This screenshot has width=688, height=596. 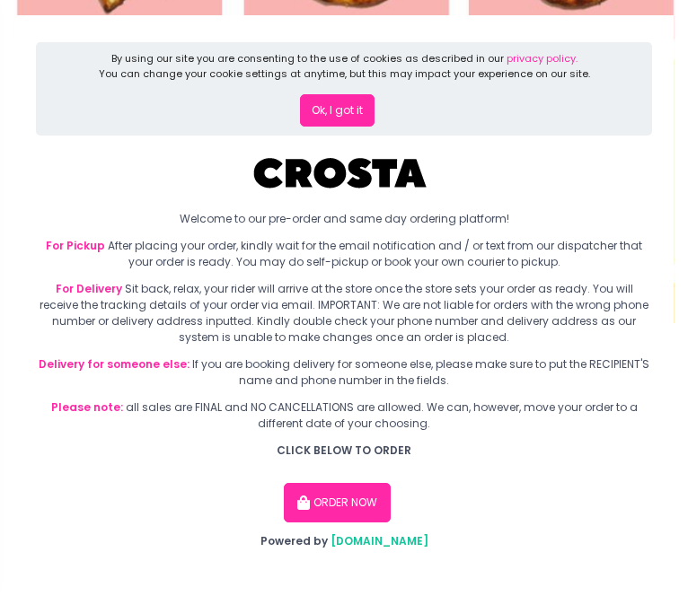 What do you see at coordinates (542, 58) in the screenshot?
I see `a: privacy policy.` at bounding box center [542, 58].